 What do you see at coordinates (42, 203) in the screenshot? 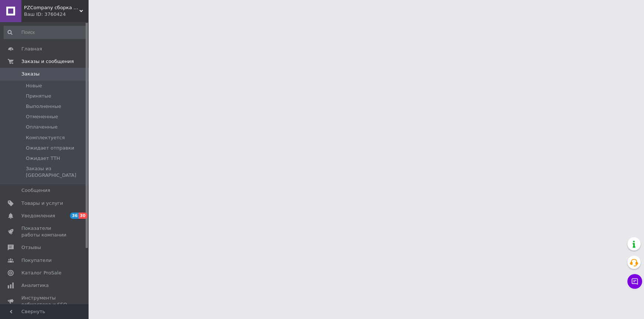
I see `span: Товары и услуги` at bounding box center [42, 203].